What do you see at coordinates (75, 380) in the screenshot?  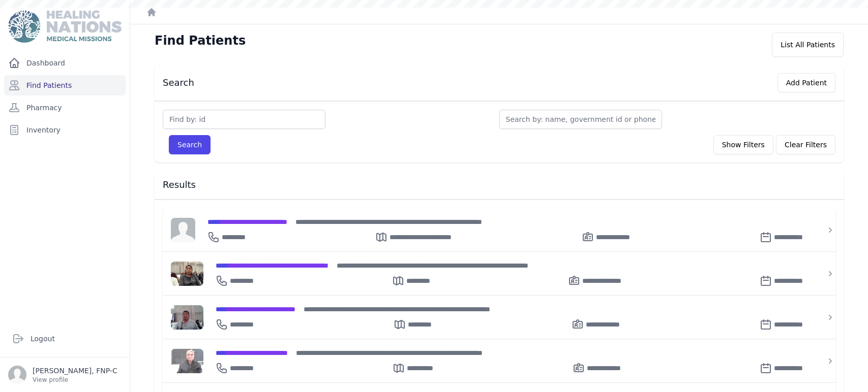 I see `p: View profile` at bounding box center [75, 380].